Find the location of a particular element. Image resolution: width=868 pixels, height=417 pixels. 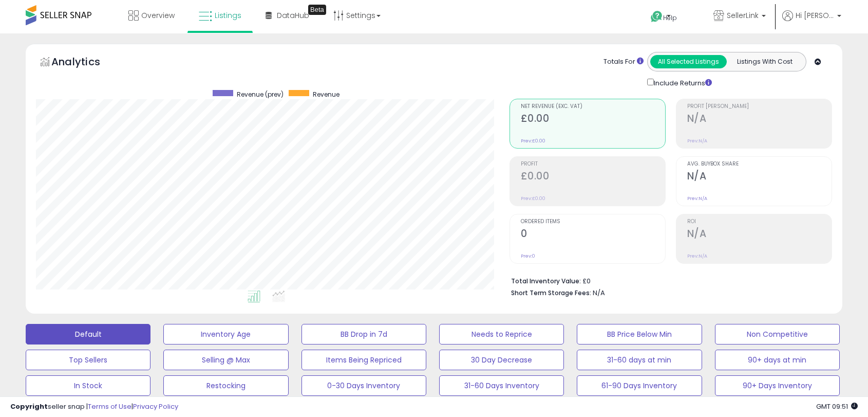

b: Short Term Storage Fees: is located at coordinates (551, 292).